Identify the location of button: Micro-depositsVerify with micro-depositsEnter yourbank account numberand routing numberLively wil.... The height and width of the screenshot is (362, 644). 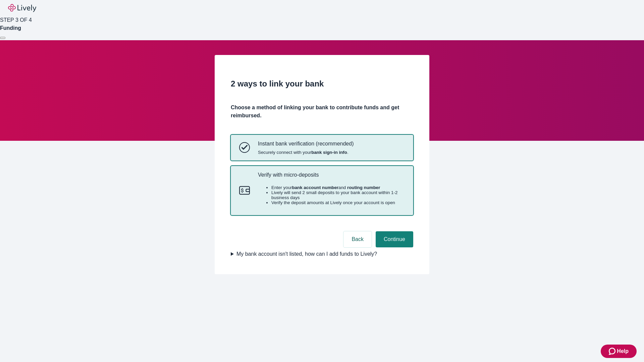
(322, 191).